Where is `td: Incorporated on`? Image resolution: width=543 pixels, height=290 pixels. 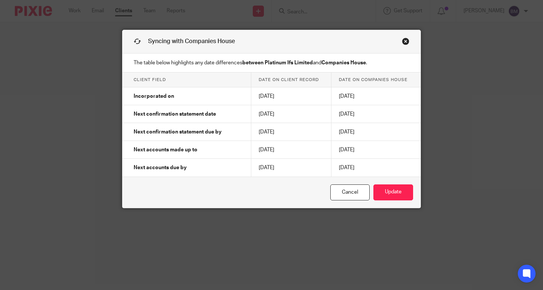 td: Incorporated on is located at coordinates (187, 96).